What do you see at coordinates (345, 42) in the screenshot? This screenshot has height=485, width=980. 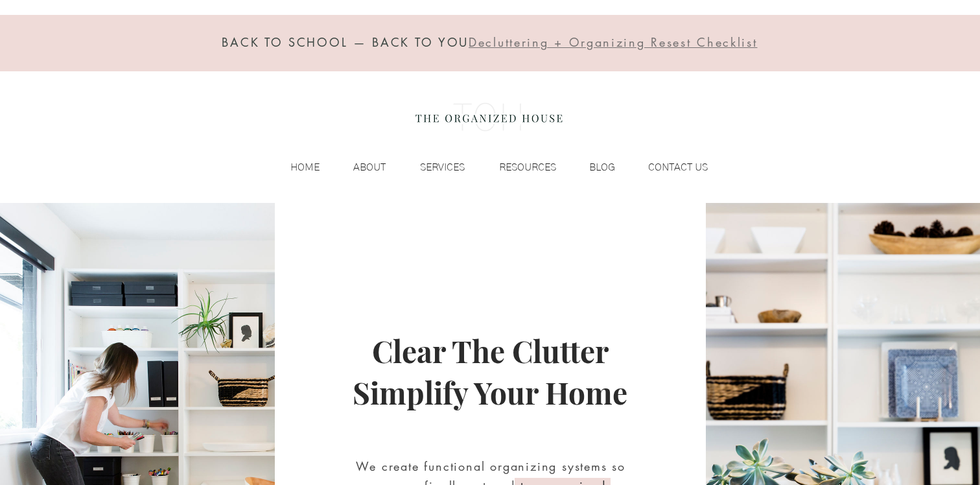 I see `span: BACK TO SCHOOL — BACK TO YOU` at bounding box center [345, 42].